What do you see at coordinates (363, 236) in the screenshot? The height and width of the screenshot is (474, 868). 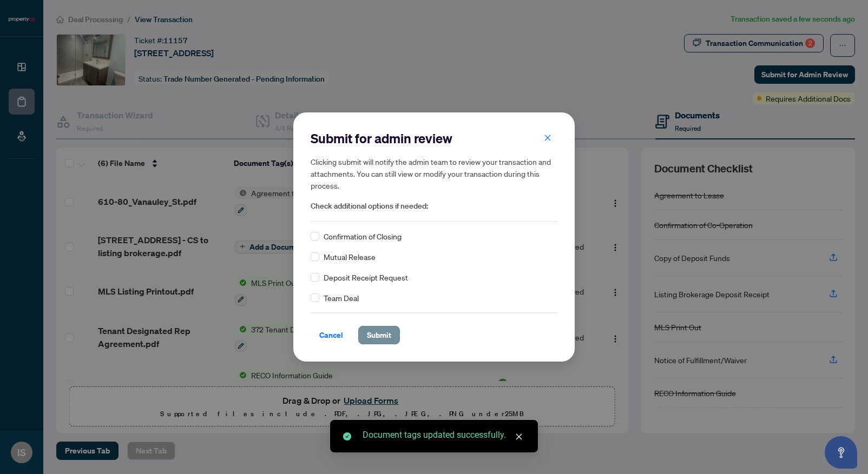 I see `span: Confirmation of Closing` at bounding box center [363, 236].